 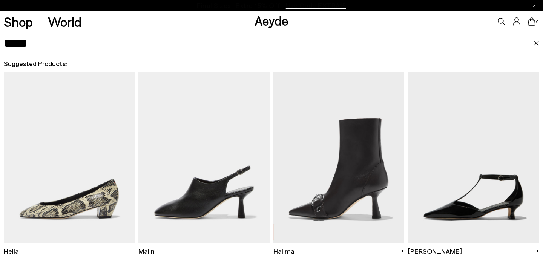 What do you see at coordinates (316, 5) in the screenshot?
I see `font: Use Code EXTRA15` at bounding box center [316, 5].